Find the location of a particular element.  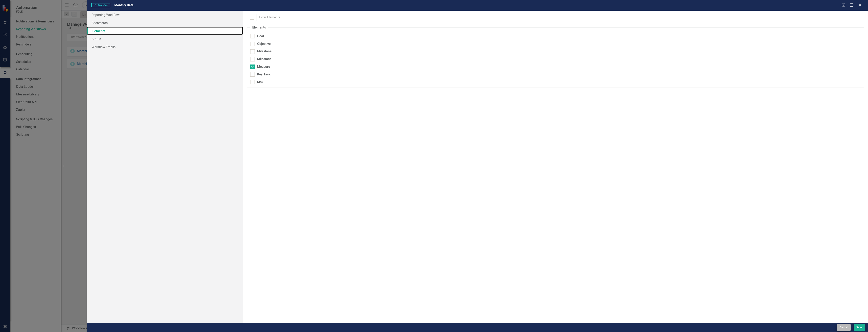

button: Cancel is located at coordinates (844, 328).